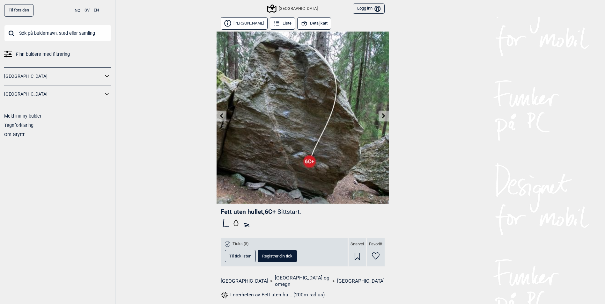  I want to click on img: Bulder norge oslo ostmarka fett uten hullet 5580, so click(302, 118).